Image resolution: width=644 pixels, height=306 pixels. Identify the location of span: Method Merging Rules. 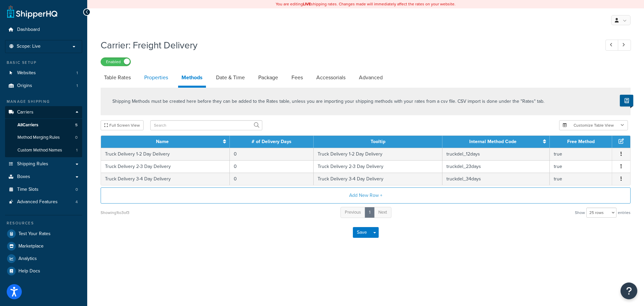
(39, 137).